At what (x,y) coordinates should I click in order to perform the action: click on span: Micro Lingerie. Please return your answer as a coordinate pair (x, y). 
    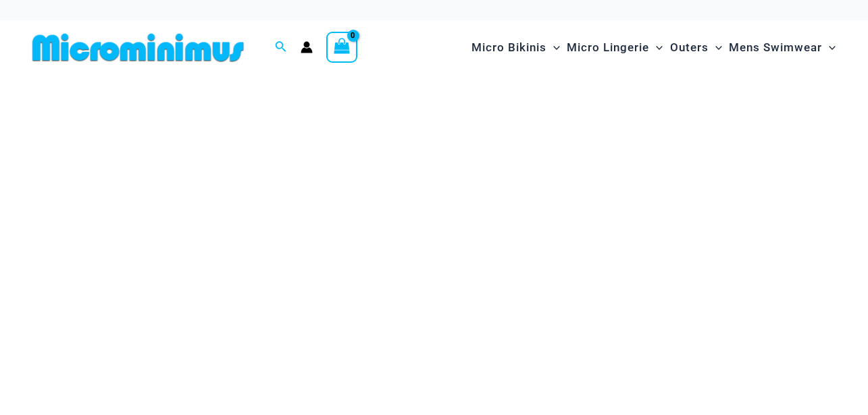
    Looking at the image, I should click on (608, 47).